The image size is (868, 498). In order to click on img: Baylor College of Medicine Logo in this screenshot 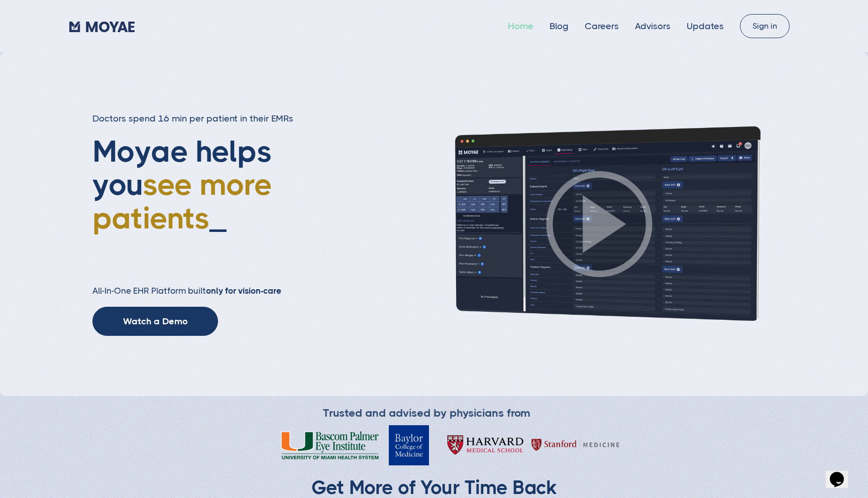, I will do `click(409, 445)`.